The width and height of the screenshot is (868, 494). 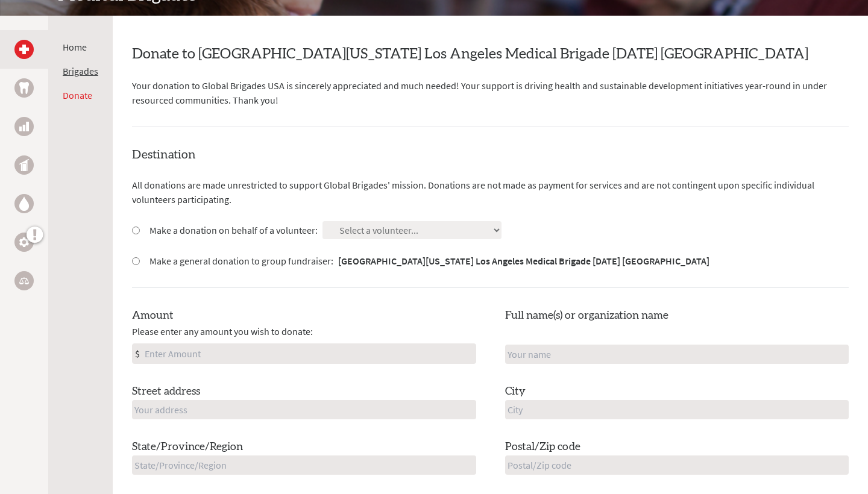 I want to click on img: Water, so click(x=24, y=203).